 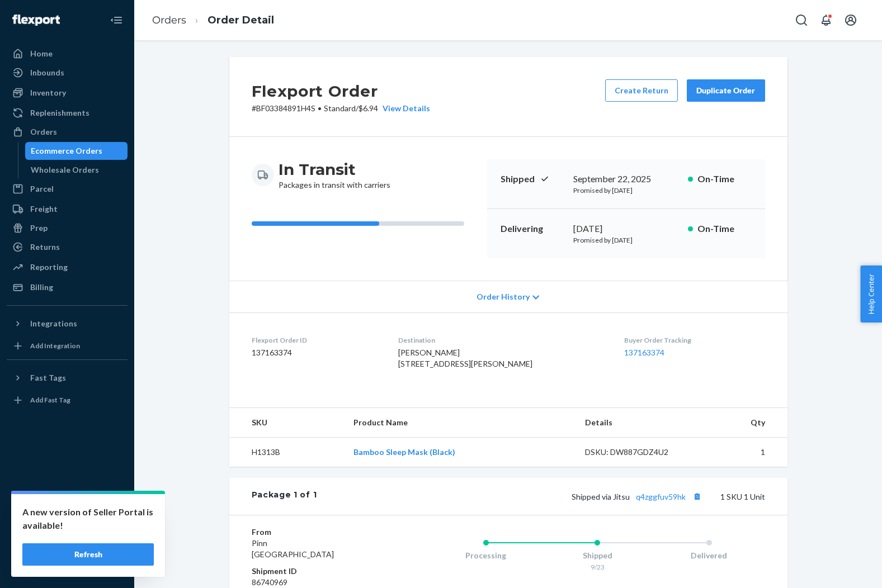 I want to click on dd: 86740969, so click(x=319, y=582).